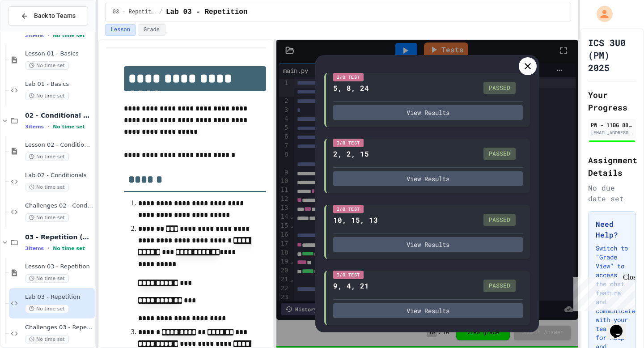  Describe the element at coordinates (351, 286) in the screenshot. I see `div: 9, 4, 21` at that location.